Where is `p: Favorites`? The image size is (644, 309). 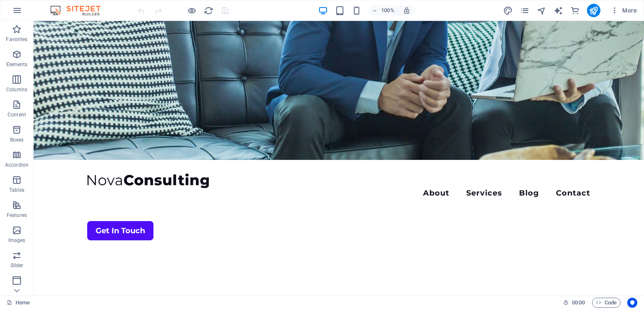
p: Favorites is located at coordinates (16, 39).